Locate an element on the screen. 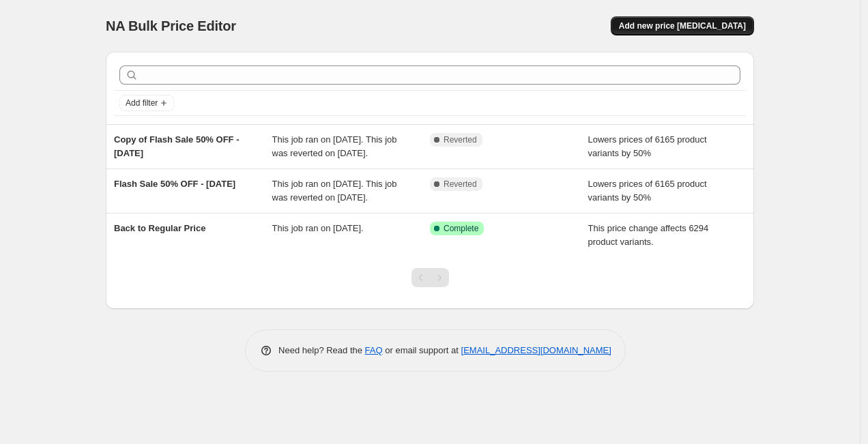 Image resolution: width=868 pixels, height=444 pixels. span: Add filter is located at coordinates (141, 103).